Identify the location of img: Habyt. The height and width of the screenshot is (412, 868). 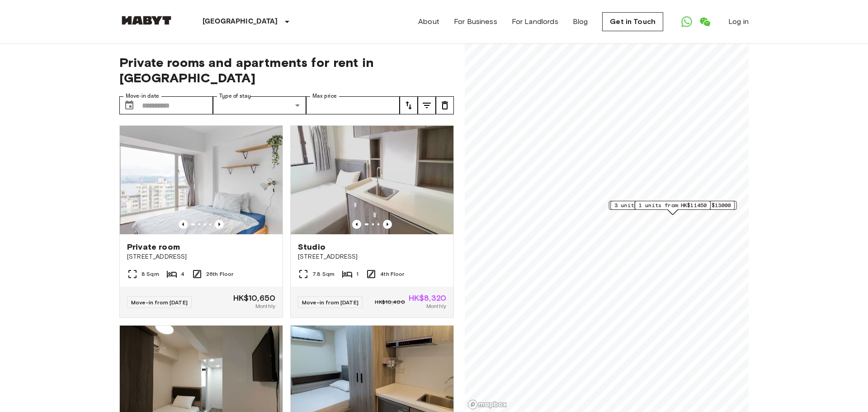
(146, 20).